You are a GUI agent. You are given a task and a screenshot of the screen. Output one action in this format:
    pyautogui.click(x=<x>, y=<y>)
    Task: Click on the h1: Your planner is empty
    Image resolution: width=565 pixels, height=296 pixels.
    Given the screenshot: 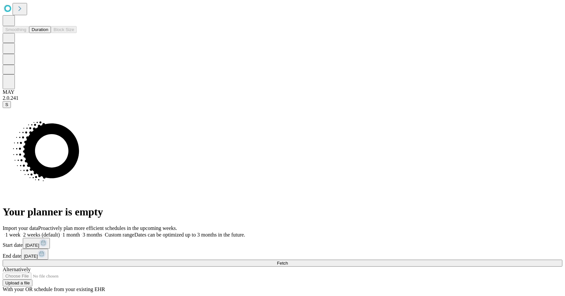 What is the action you would take?
    pyautogui.click(x=283, y=212)
    